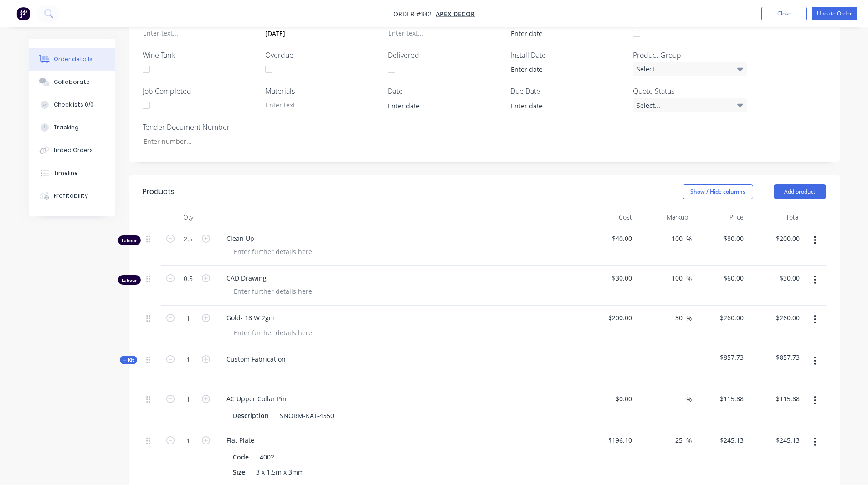 Image resolution: width=868 pixels, height=485 pixels. I want to click on button: Timeline, so click(72, 173).